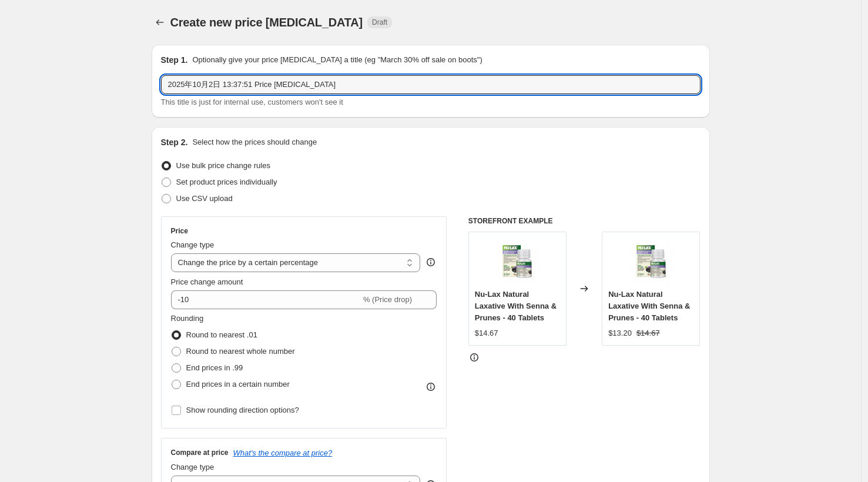  What do you see at coordinates (283, 452) in the screenshot?
I see `i: What's the compare at price?` at bounding box center [283, 452].